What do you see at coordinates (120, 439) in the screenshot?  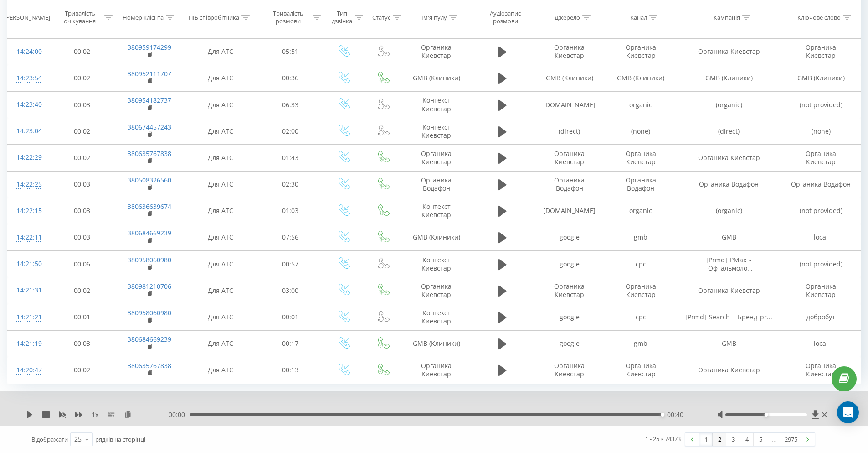 I see `span: рядків на сторінці` at bounding box center [120, 439].